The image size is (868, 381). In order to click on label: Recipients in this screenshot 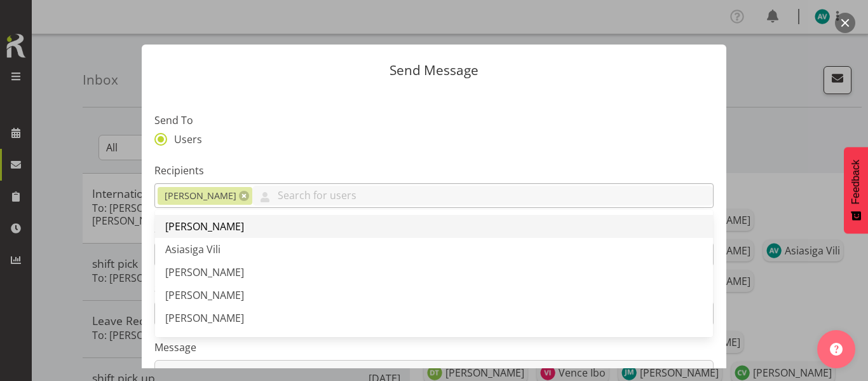, I will do `click(434, 170)`.